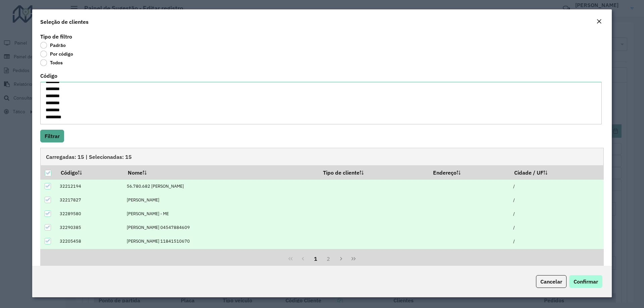  What do you see at coordinates (551, 281) in the screenshot?
I see `button: Cancelar` at bounding box center [551, 281].